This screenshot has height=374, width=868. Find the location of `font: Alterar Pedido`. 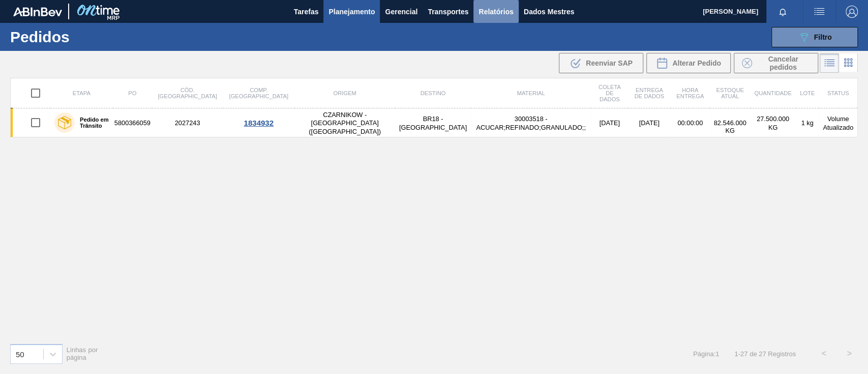

font: Alterar Pedido is located at coordinates (697, 63).